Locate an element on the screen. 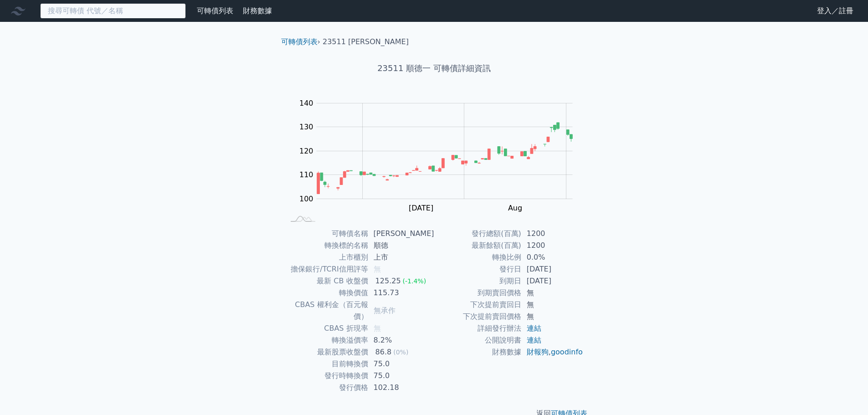 Image resolution: width=868 pixels, height=415 pixels. td: 順德 is located at coordinates (401, 246).